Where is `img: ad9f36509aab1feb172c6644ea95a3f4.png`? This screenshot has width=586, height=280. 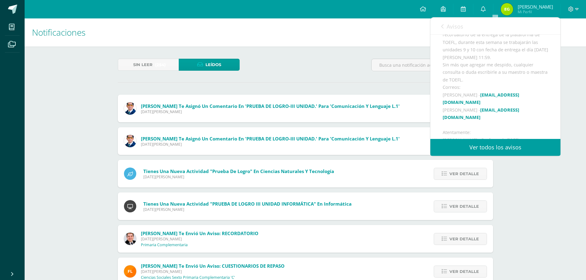
img: ad9f36509aab1feb172c6644ea95a3f4.png is located at coordinates (507, 9).